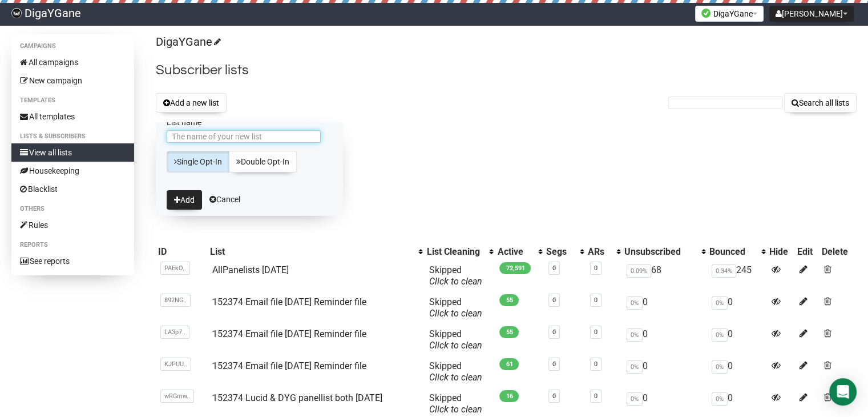  What do you see at coordinates (73, 171) in the screenshot?
I see `a: Housekeeping` at bounding box center [73, 171].